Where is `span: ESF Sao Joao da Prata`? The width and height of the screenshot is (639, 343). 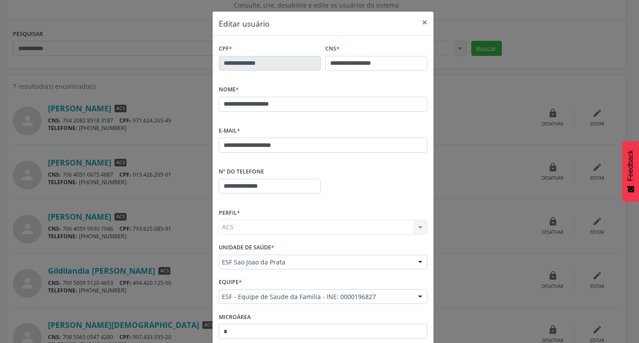 span: ESF Sao Joao da Prata is located at coordinates (315, 262).